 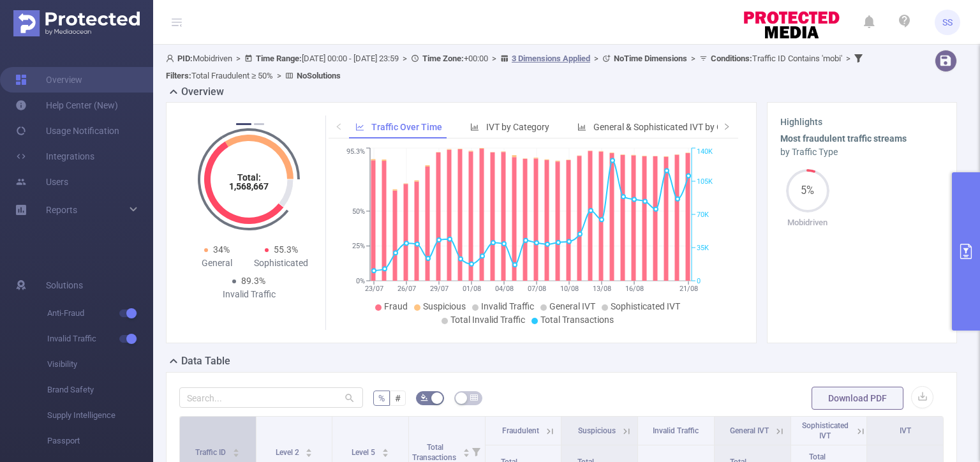 What do you see at coordinates (407, 288) in the screenshot?
I see `tspan: 26/07` at bounding box center [407, 288].